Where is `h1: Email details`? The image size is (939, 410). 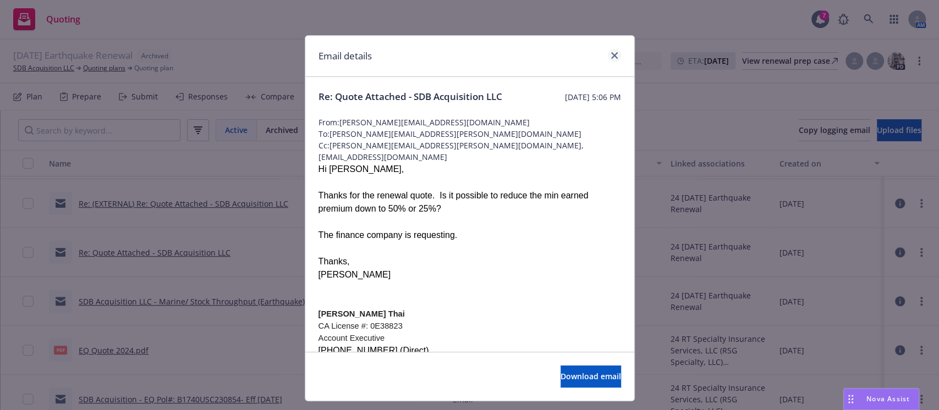
h1: Email details is located at coordinates (345, 56).